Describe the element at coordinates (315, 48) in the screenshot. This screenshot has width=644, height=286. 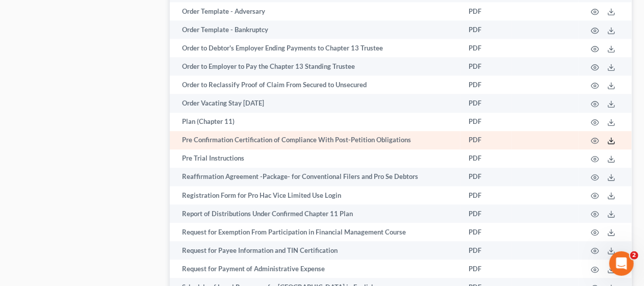
I see `td: Order to Debtor's Employer Ending Payments to Chapter 13 Trustee` at that location.